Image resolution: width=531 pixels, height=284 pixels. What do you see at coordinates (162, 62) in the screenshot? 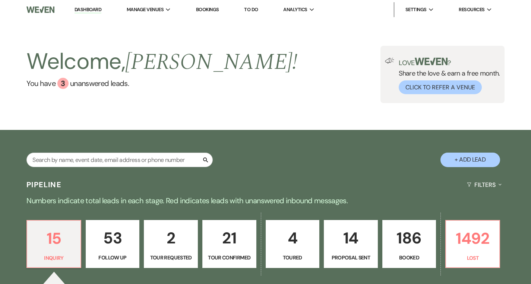
I see `h2: Welcome,` at bounding box center [162, 62].